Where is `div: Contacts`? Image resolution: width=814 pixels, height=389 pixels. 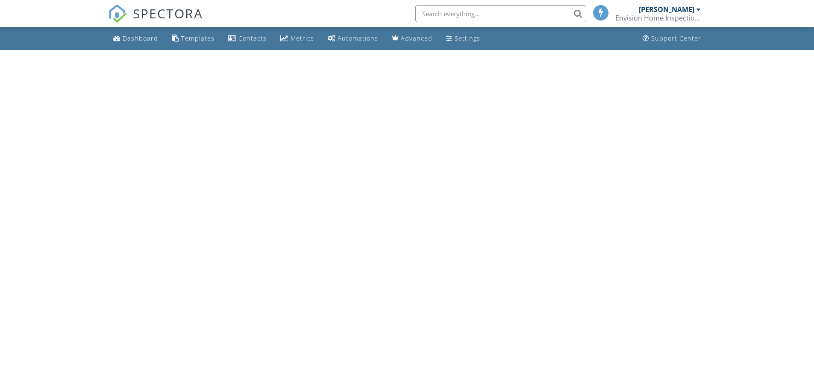
div: Contacts is located at coordinates (253, 38).